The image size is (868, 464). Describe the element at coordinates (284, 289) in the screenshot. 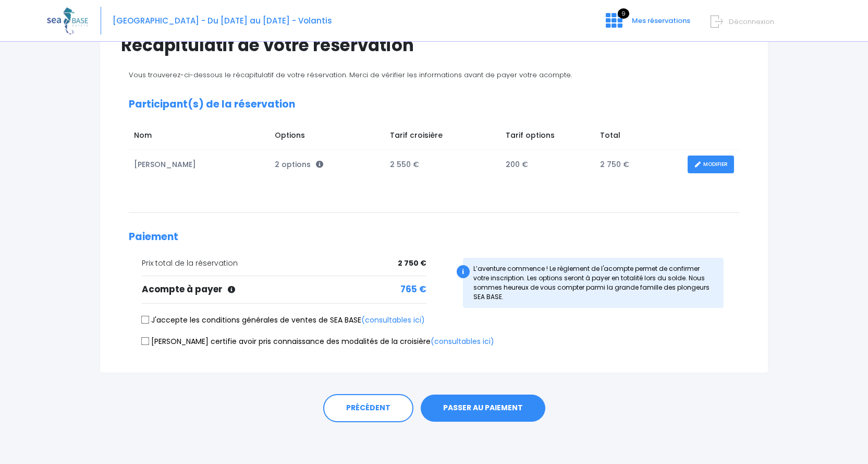

I see `div: Acompte à payer` at that location.